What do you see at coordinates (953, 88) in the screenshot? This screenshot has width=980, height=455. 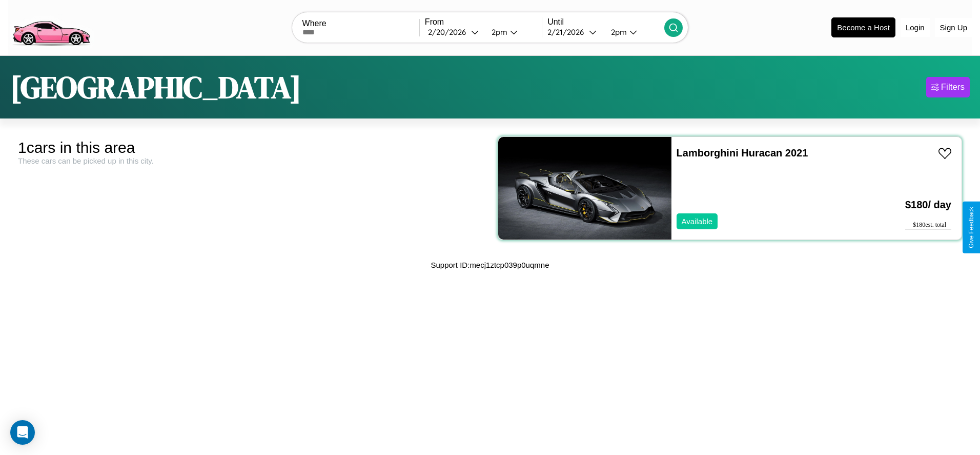 I see `div: Filters` at bounding box center [953, 88].